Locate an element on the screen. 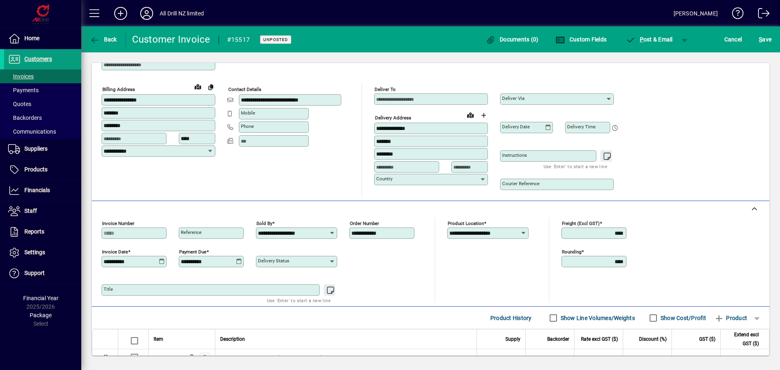 Image resolution: width=780 pixels, height=370 pixels. mat-label: Courier Reference is located at coordinates (521, 184).